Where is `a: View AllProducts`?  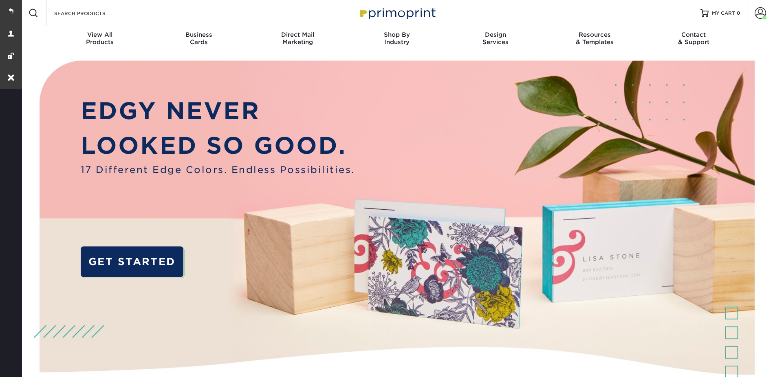 a: View AllProducts is located at coordinates (100, 39).